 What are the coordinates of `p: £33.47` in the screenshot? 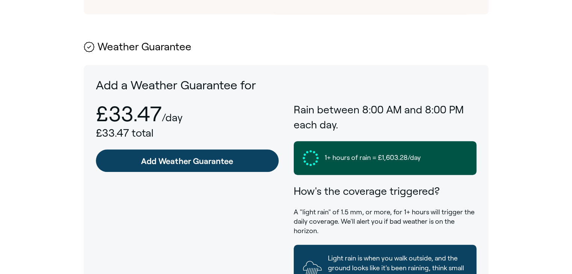 It's located at (129, 114).